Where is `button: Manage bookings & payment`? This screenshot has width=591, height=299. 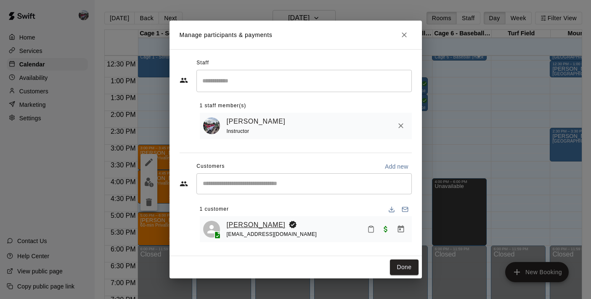 button: Manage bookings & payment is located at coordinates (401, 229).